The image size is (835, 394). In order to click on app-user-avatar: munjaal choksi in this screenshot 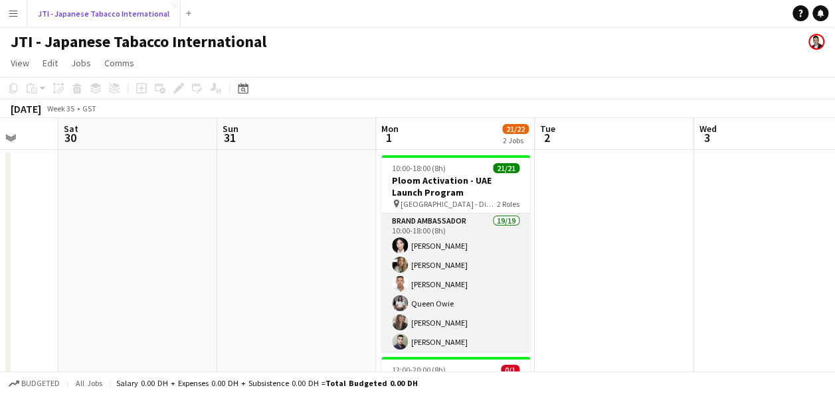, I will do `click(816, 42)`.